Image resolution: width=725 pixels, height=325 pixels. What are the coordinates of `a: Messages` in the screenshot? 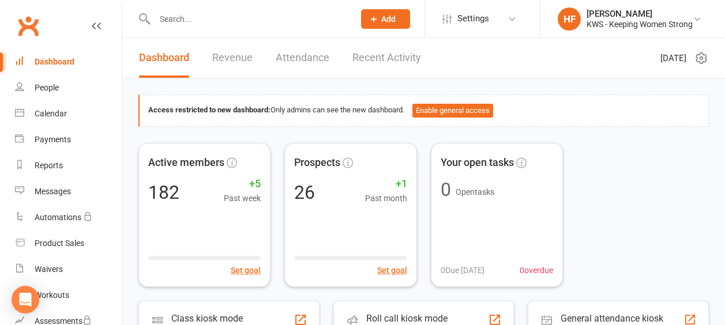 It's located at (68, 191).